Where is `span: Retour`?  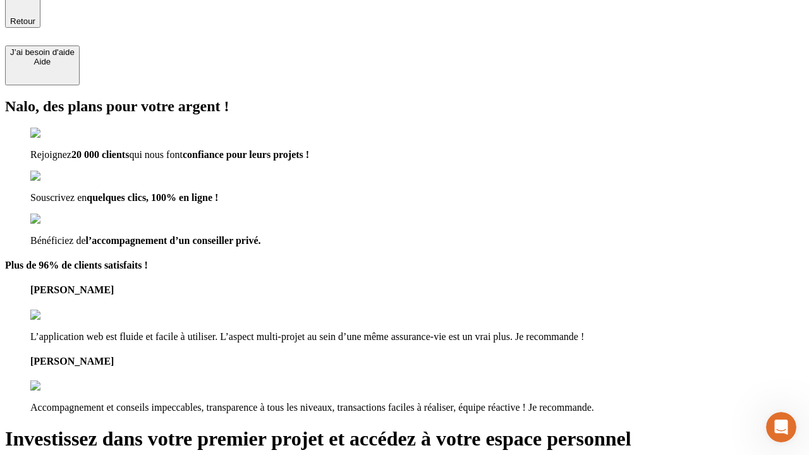
span: Retour is located at coordinates (23, 21).